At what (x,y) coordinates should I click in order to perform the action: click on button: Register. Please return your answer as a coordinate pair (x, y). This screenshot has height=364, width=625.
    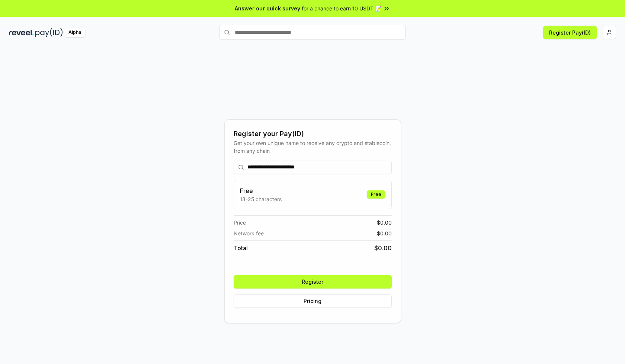
    Looking at the image, I should click on (313, 282).